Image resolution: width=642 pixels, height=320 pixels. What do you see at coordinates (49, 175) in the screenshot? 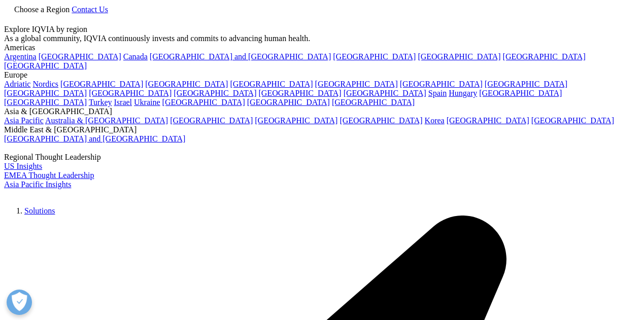
I see `a: EMEA Thought Leadership` at bounding box center [49, 175].